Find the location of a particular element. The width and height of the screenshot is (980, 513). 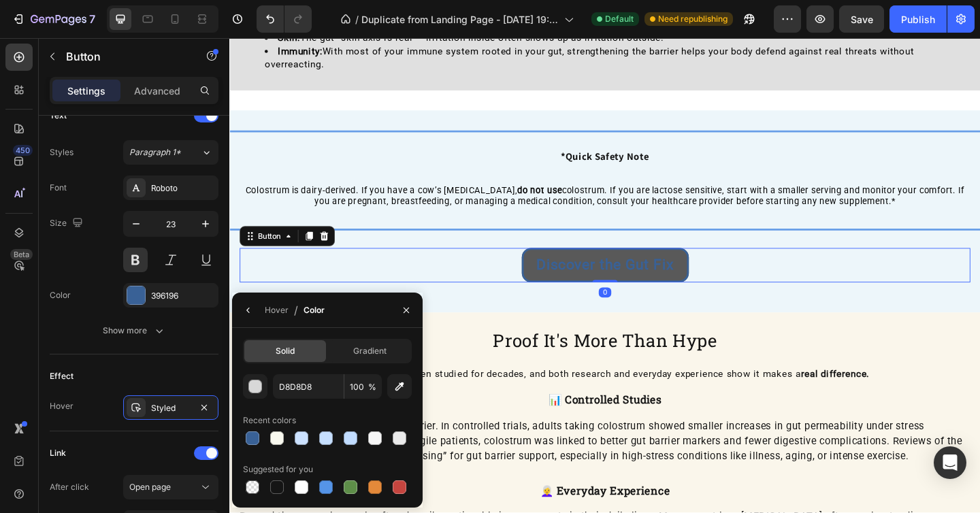

div: After click is located at coordinates (70, 488).